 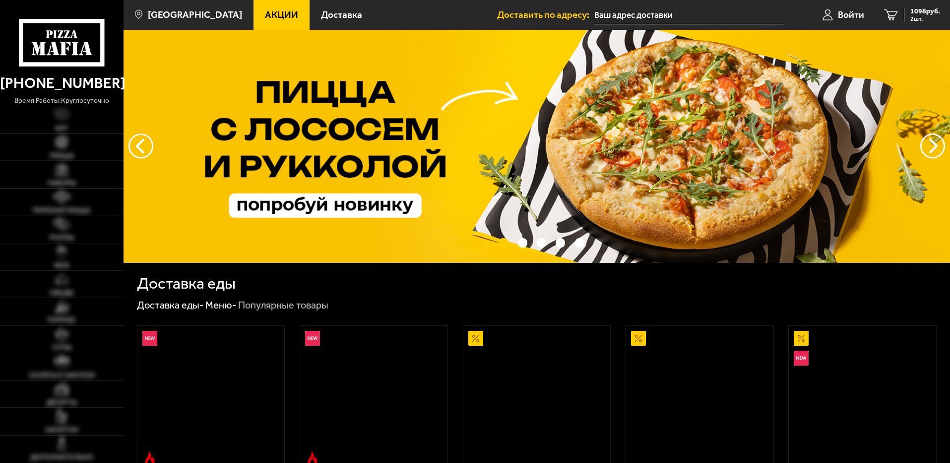 I want to click on span: Акции, so click(x=281, y=14).